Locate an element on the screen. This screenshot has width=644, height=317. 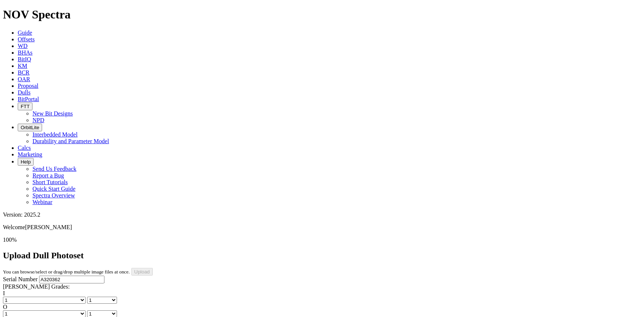
span: Help is located at coordinates (25, 162).